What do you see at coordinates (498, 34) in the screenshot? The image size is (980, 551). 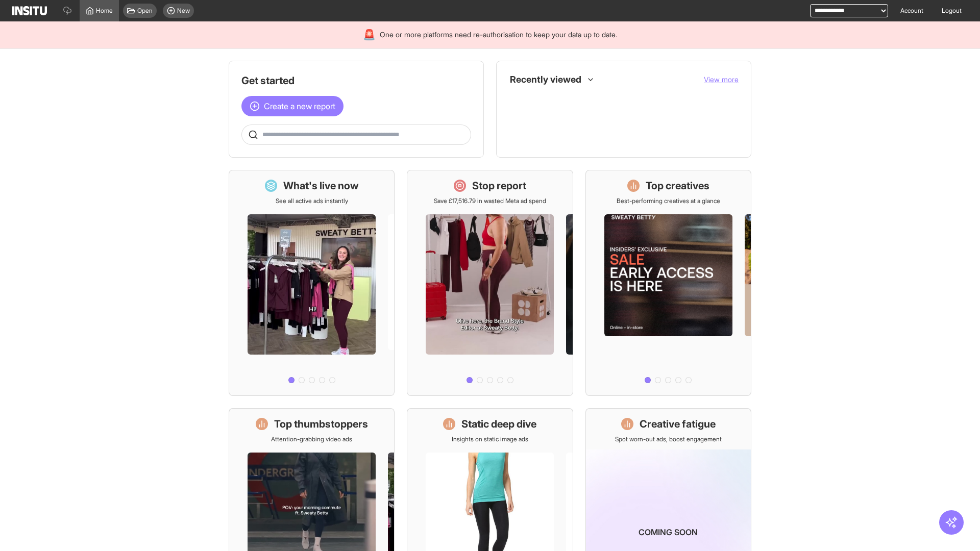 I see `span: One or more platforms need re-authorisation to keep your data up to date.` at bounding box center [498, 34].